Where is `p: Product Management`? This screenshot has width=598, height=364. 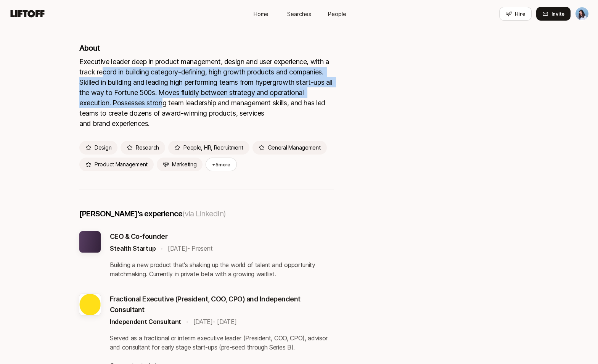 p: Product Management is located at coordinates (121, 165).